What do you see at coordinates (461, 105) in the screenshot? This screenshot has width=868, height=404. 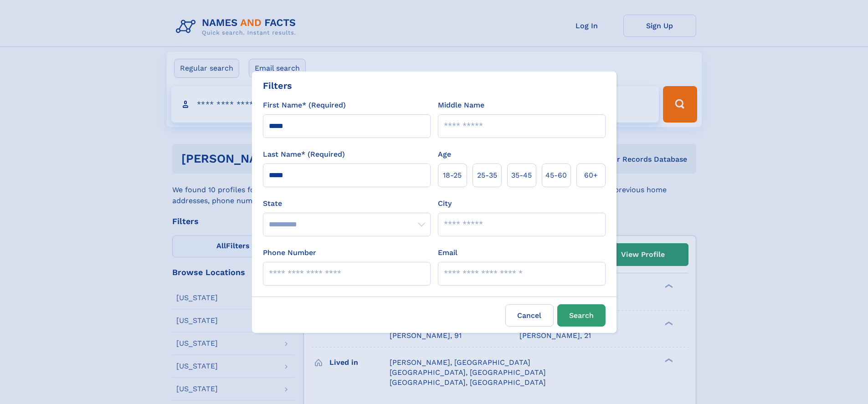 I see `label: Middle Name` at bounding box center [461, 105].